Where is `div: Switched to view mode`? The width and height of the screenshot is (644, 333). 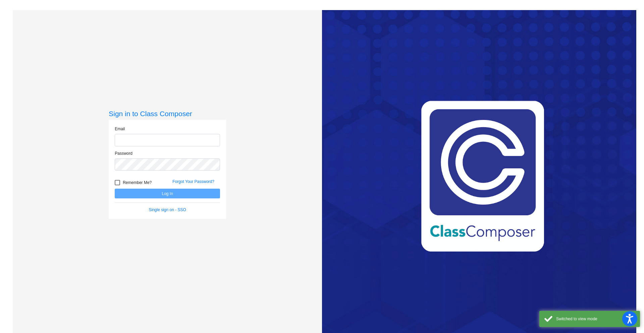
div: Switched to view mode is located at coordinates (595, 319).